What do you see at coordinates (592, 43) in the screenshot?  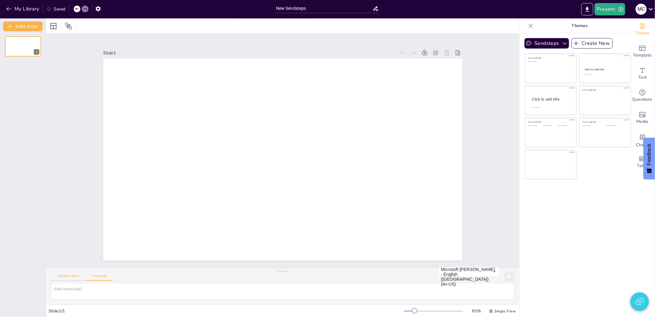 I see `button: Create New` at bounding box center [592, 43].